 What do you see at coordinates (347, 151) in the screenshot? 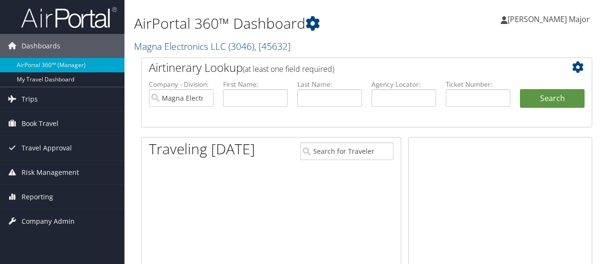
I see `input: Search for Traveler` at bounding box center [347, 151].